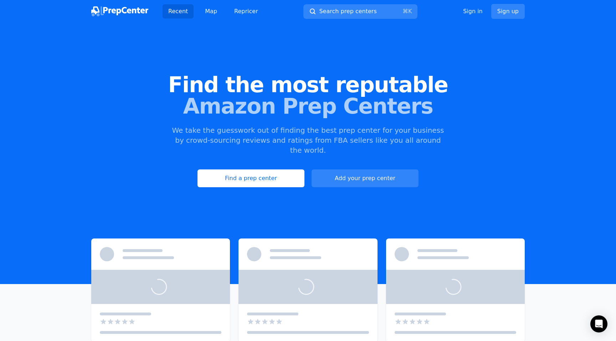 The height and width of the screenshot is (341, 616). What do you see at coordinates (120, 11) in the screenshot?
I see `a: PrepCenter` at bounding box center [120, 11].